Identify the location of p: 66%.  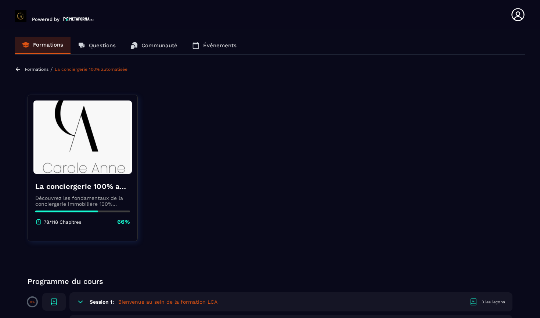
(123, 222).